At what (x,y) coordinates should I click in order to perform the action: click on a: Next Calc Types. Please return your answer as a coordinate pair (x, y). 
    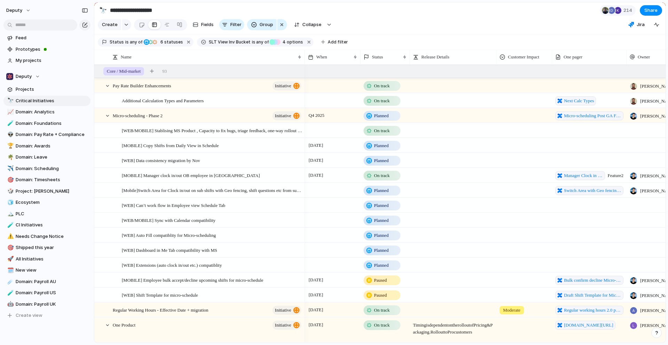
    Looking at the image, I should click on (576, 101).